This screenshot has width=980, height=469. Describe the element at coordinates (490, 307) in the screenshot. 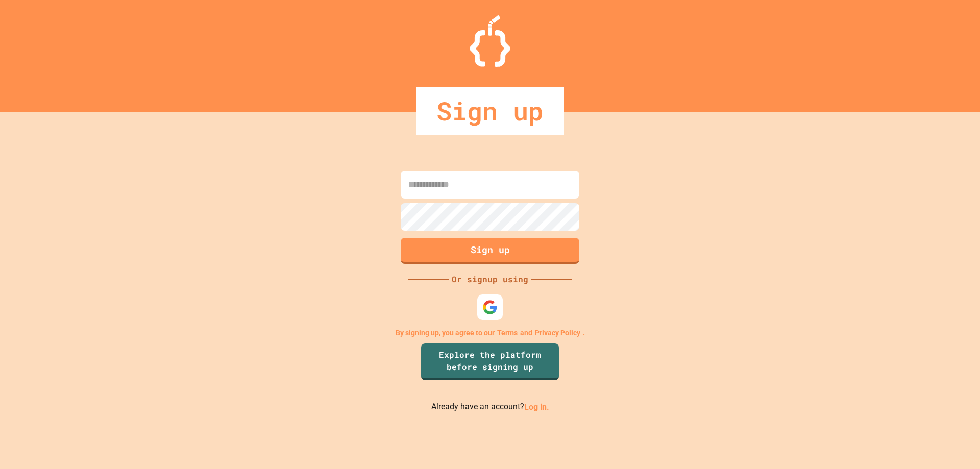

I see `img: google-icon.svg` at that location.